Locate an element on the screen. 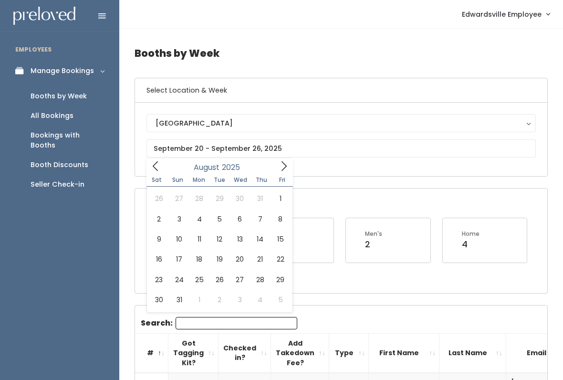  th: Got Tagging Kit?: activate to sort column ascending is located at coordinates (193, 352).